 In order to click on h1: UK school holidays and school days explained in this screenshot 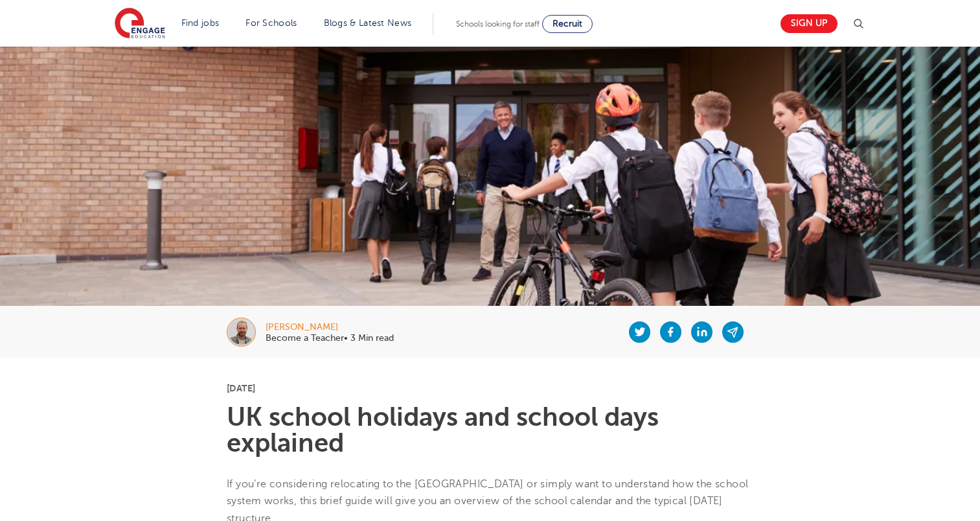, I will do `click(490, 430)`.